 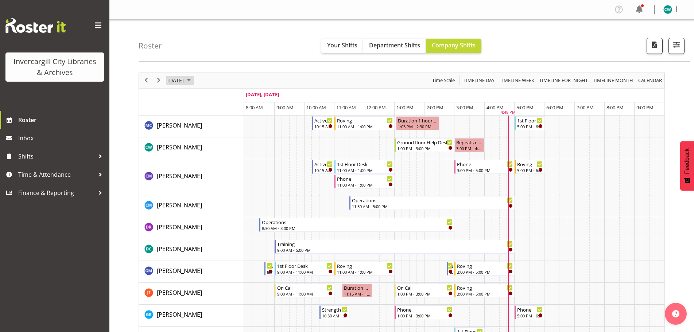 What do you see at coordinates (395, 247) in the screenshot?
I see `div: Donald Cunningham"s event - Training Begin From Tuesday, September 23, 2025 at 9:00:00 AM GMT+12:...` at bounding box center [395, 247].